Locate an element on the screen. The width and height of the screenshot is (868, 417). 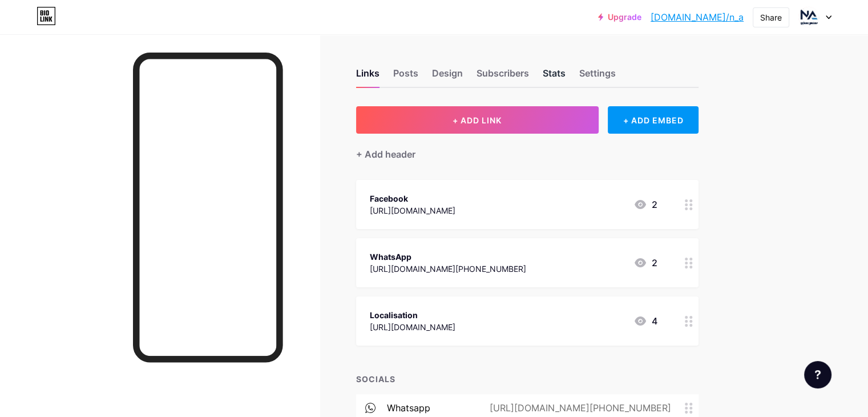
div: whatsapp is located at coordinates (409, 408).